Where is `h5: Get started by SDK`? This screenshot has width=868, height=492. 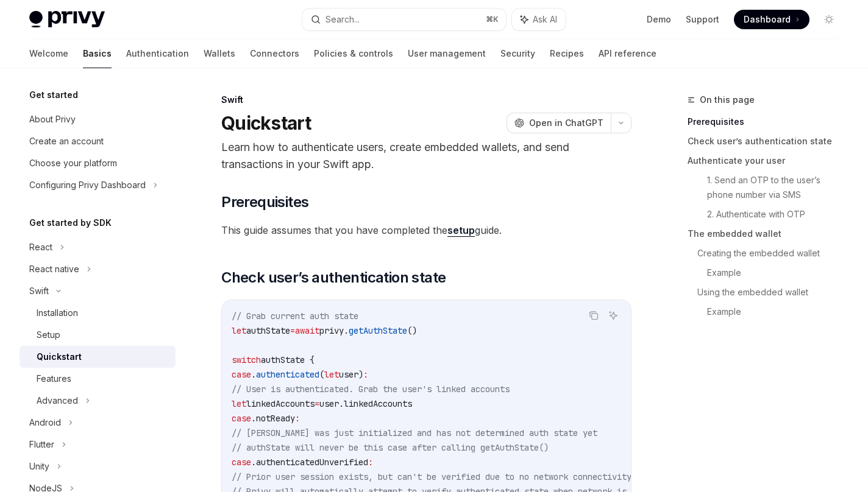
h5: Get started by SDK is located at coordinates (70, 223).